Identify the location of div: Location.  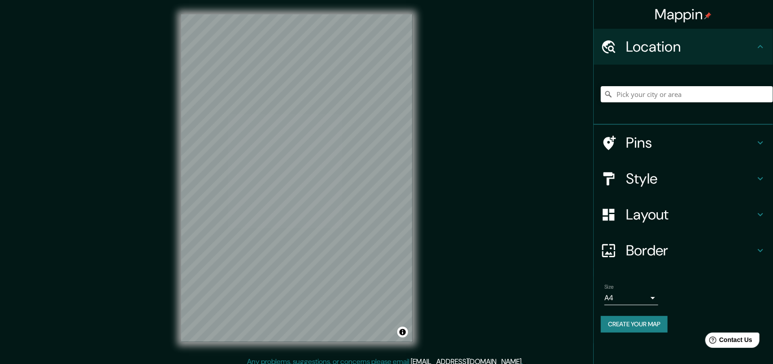
(684, 47).